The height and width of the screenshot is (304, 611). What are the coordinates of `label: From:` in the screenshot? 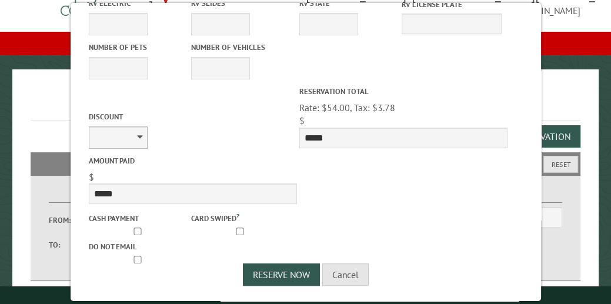 It's located at (64, 220).